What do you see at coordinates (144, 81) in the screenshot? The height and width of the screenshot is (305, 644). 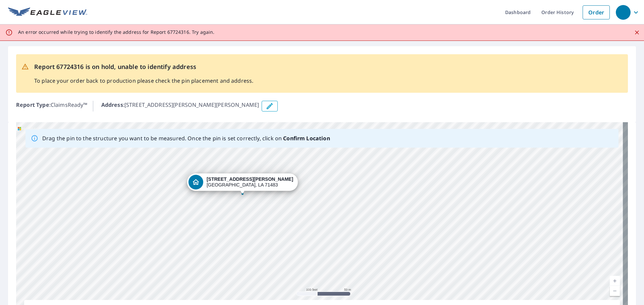 I see `p: To place your order back to production please check the pin placement and address.` at bounding box center [144, 81].